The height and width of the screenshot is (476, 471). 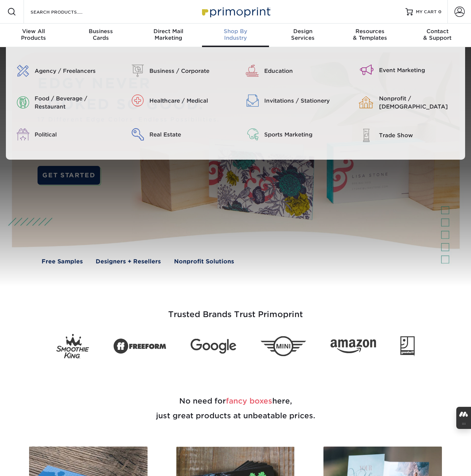 I want to click on div: Industry, so click(x=236, y=34).